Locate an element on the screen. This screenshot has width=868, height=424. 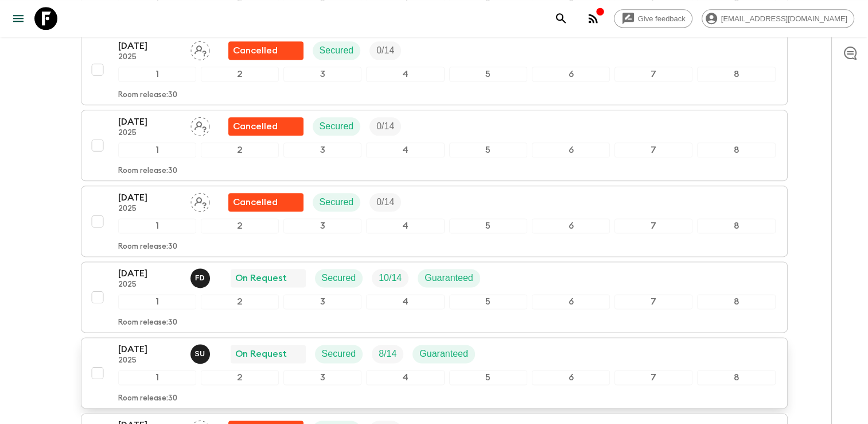
p: 10 / 14 is located at coordinates (390, 278).